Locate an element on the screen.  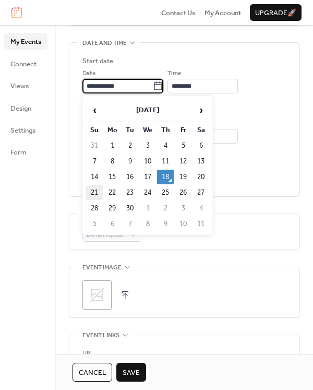
td: 19 is located at coordinates (183, 177).